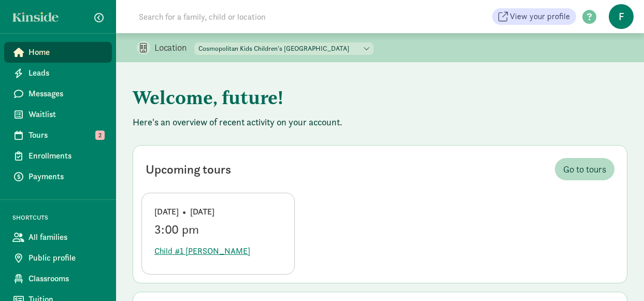 This screenshot has height=301, width=644. Describe the element at coordinates (58, 156) in the screenshot. I see `a: Enrollments` at that location.